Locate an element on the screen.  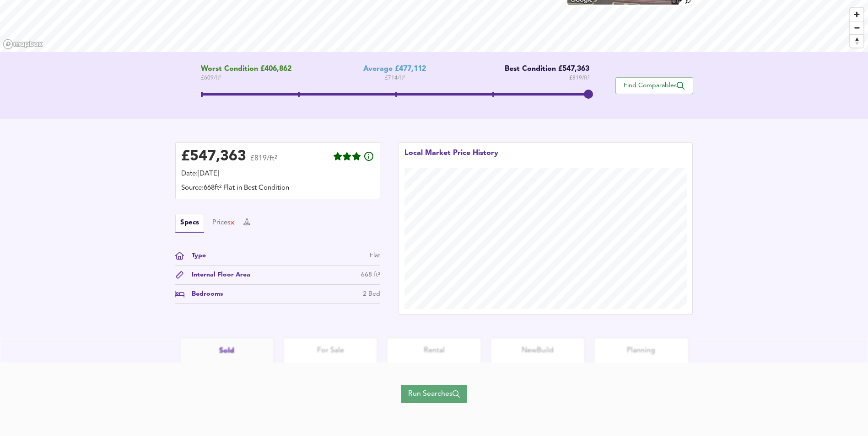
span: Zoom out is located at coordinates (856, 28).